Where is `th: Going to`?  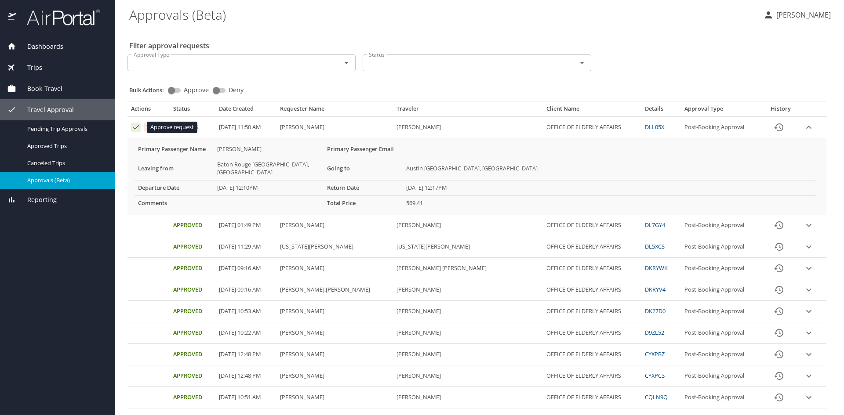
th: Going to is located at coordinates (363, 168).